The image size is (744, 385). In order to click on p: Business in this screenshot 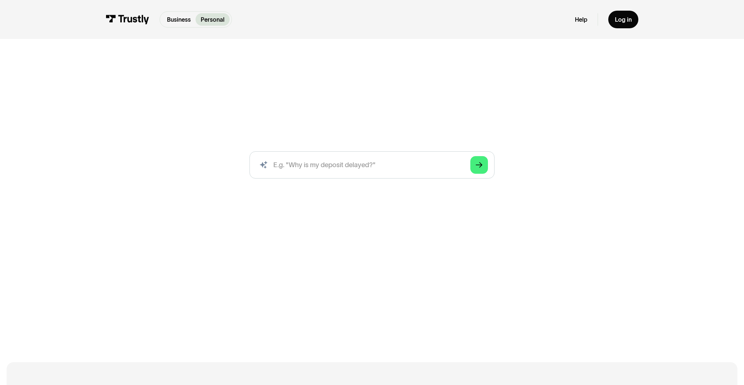, I will do `click(179, 19)`.